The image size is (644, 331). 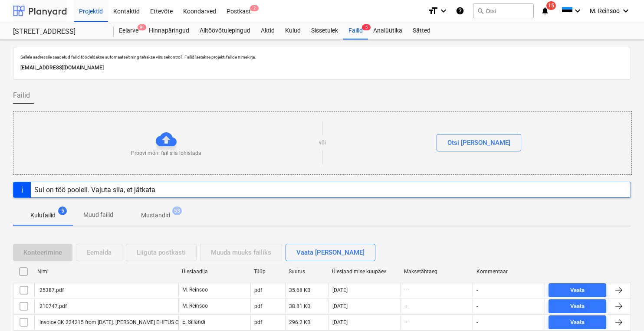 I want to click on a: Sätted, so click(x=422, y=31).